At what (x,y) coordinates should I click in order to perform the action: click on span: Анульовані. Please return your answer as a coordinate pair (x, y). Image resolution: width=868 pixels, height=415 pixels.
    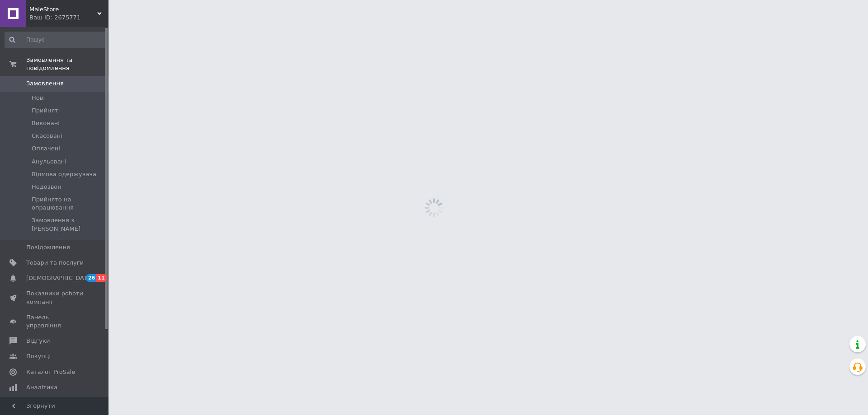
    Looking at the image, I should click on (49, 162).